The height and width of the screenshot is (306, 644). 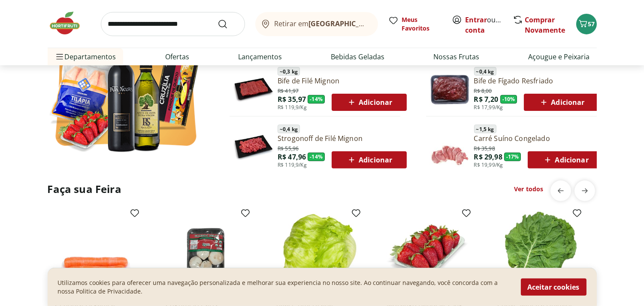 I want to click on a: Carré Suíno Congelado, so click(x=538, y=138).